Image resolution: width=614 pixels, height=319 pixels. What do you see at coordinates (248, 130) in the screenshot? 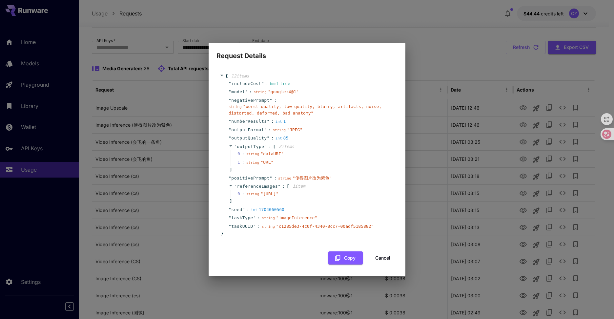
I see `span: outputFormat` at bounding box center [248, 130].